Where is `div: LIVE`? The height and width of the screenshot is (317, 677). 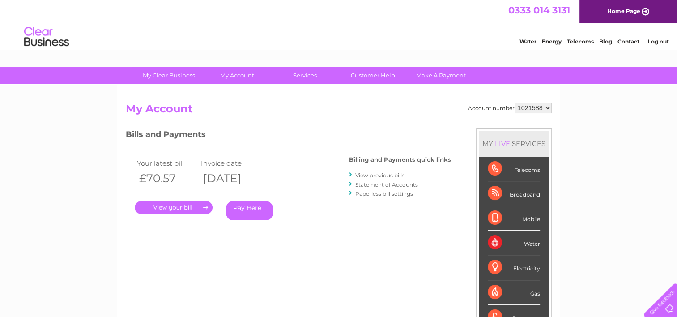
div: LIVE is located at coordinates (502, 143).